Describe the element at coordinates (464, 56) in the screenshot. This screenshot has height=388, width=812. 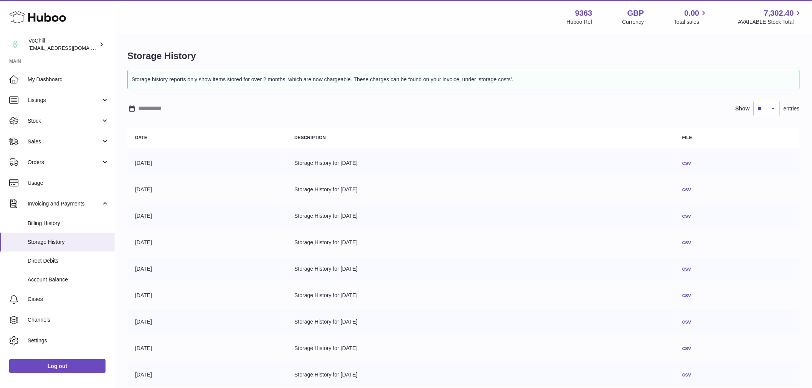
I see `h1: Storage History` at that location.